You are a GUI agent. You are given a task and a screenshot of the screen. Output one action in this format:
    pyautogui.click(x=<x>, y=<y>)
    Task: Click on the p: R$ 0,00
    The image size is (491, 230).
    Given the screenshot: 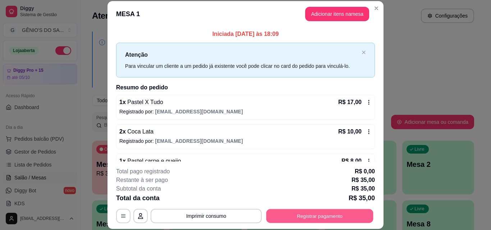 What is the action you would take?
    pyautogui.click(x=365, y=172)
    